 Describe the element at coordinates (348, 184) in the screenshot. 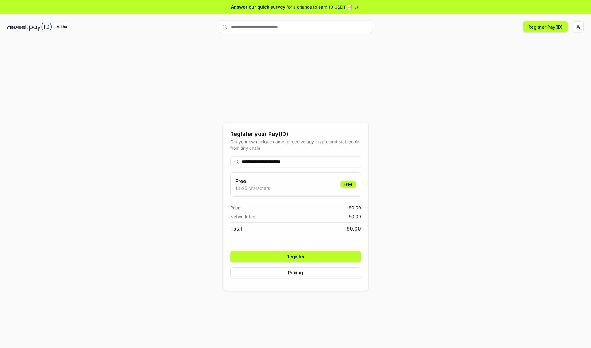

I see `div: Free` at that location.